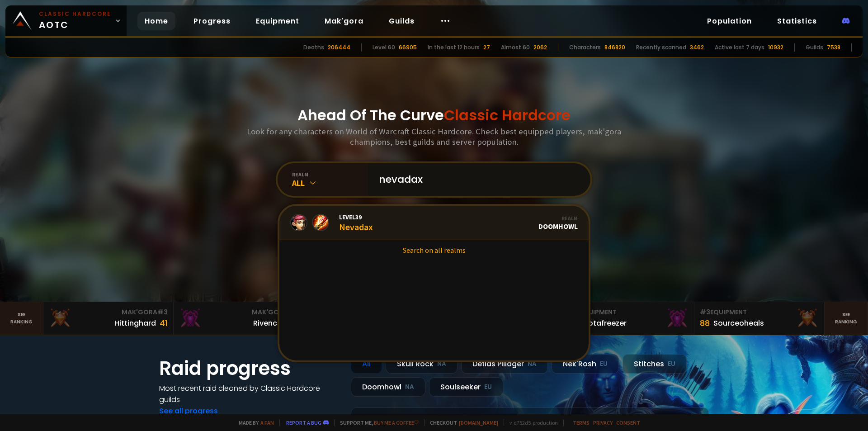 This screenshot has width=868, height=431. What do you see at coordinates (834, 48) in the screenshot?
I see `div: 7538` at bounding box center [834, 48].